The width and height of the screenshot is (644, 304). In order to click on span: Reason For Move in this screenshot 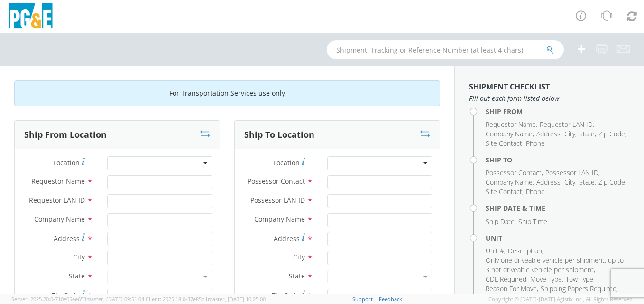, I will do `click(511, 289)`.